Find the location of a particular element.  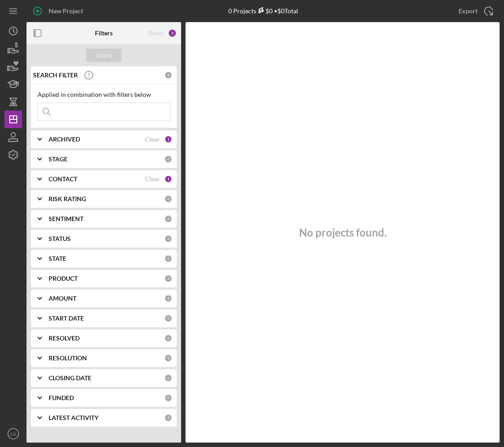

b: CLOSING DATE is located at coordinates (70, 378).